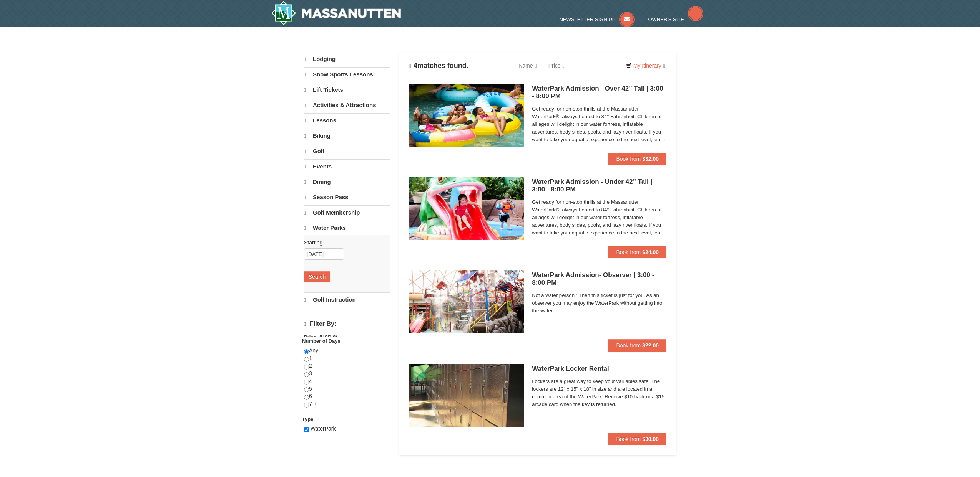  Describe the element at coordinates (347, 59) in the screenshot. I see `a: Lodging` at that location.